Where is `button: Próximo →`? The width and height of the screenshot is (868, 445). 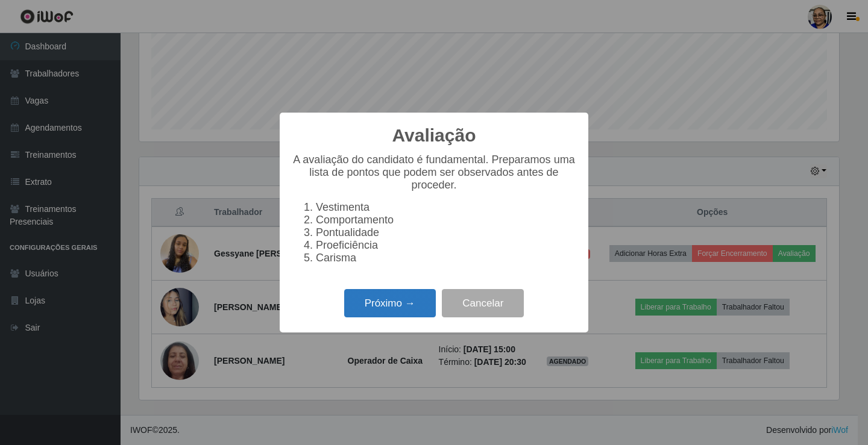
button: Próximo → is located at coordinates (390, 303).